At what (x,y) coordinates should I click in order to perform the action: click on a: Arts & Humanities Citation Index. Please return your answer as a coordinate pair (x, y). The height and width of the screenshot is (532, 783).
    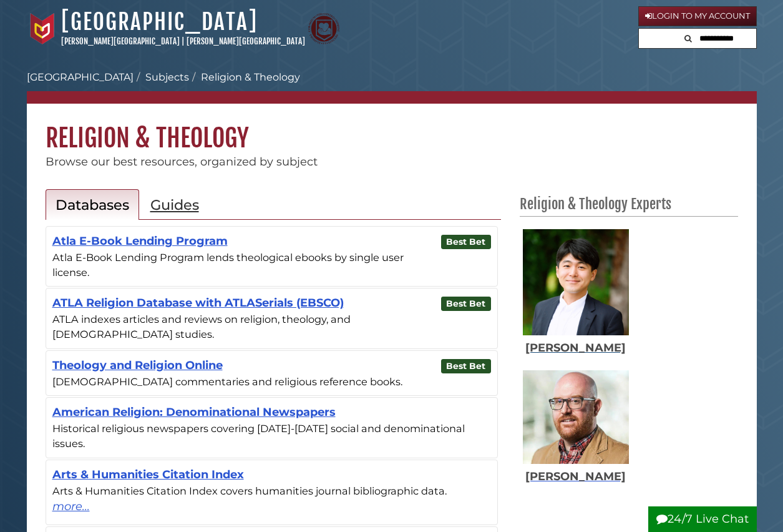
    Looking at the image, I should click on (148, 474).